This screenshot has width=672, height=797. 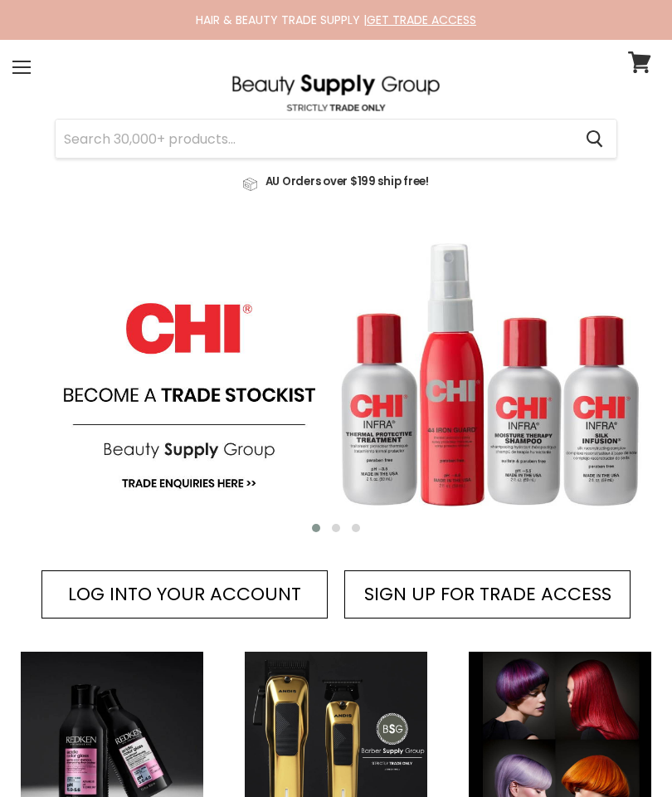 I want to click on span: SIGN UP FOR TRADE ACCESS, so click(x=488, y=593).